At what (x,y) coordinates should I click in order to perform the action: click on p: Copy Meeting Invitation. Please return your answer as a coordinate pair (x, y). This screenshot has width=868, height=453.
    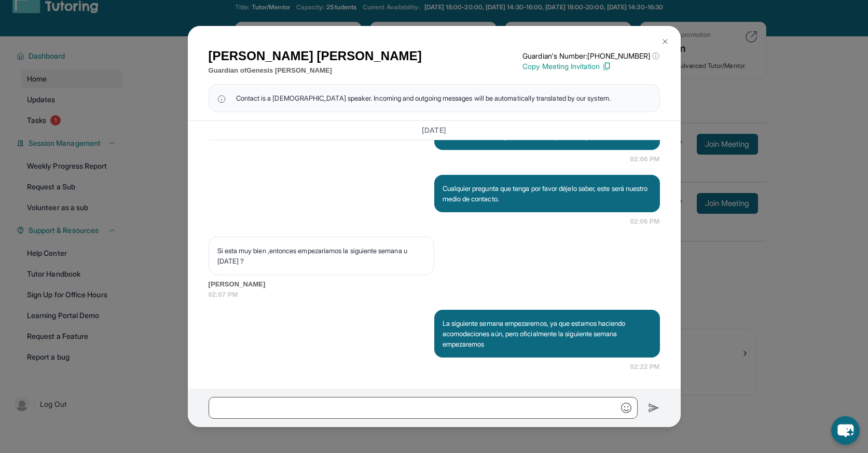
    Looking at the image, I should click on (591, 66).